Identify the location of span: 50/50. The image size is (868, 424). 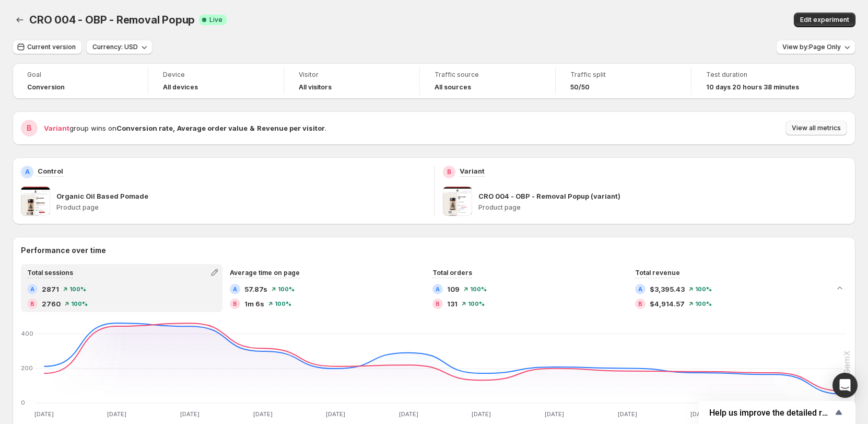
(580, 87).